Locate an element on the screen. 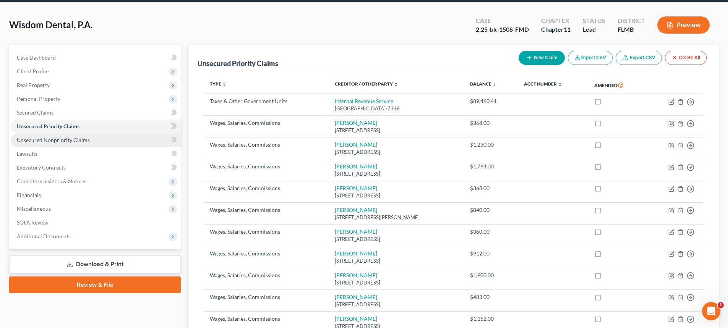 Image resolution: width=728 pixels, height=328 pixels. div: $1,230.00 is located at coordinates (491, 145).